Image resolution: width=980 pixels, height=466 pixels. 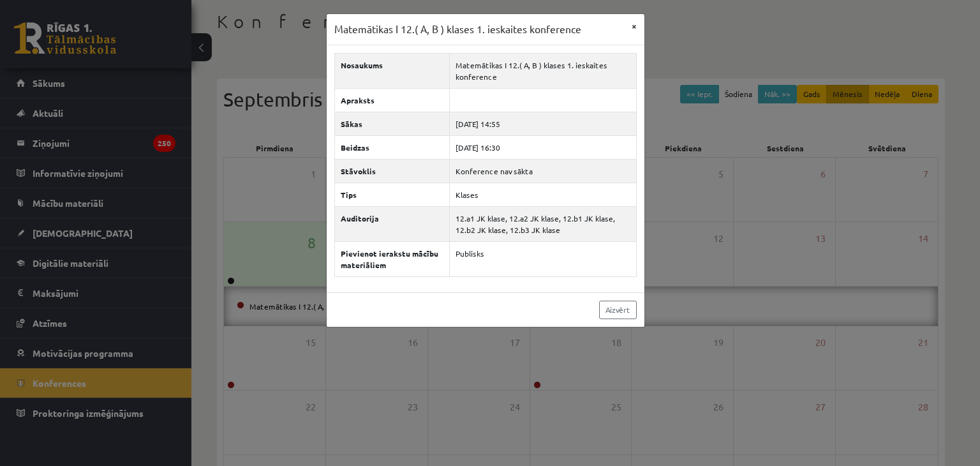 What do you see at coordinates (392, 194) in the screenshot?
I see `th: Tips` at bounding box center [392, 194].